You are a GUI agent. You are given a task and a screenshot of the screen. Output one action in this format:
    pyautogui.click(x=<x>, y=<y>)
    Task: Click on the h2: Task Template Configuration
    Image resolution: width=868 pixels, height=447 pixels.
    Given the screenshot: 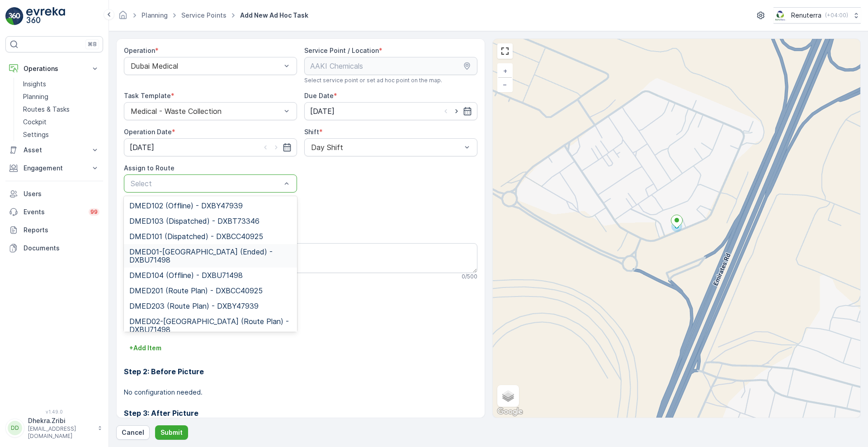 What is the action you would take?
    pyautogui.click(x=301, y=302)
    